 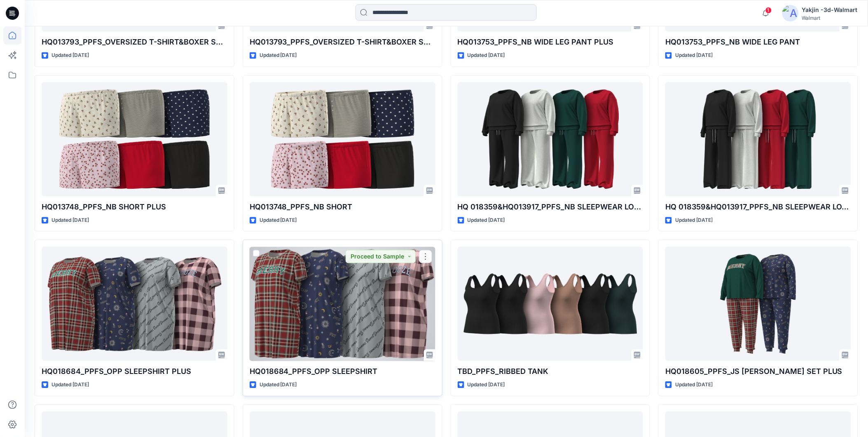 I want to click on p: HQ013753_PPFS_NB WIDE LEG PANT PLUS, so click(x=550, y=42).